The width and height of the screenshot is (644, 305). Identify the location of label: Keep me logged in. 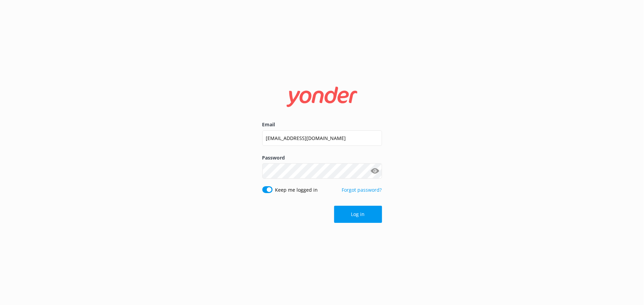
(296, 190).